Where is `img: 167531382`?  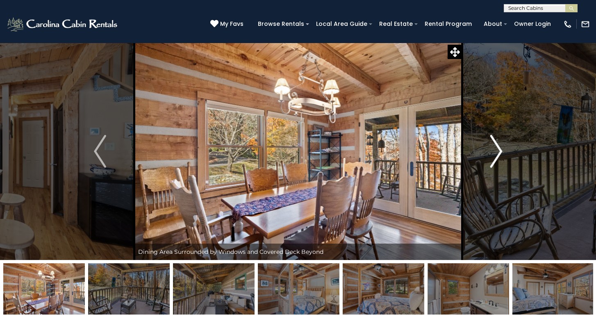 img: 167531382 is located at coordinates (468, 288).